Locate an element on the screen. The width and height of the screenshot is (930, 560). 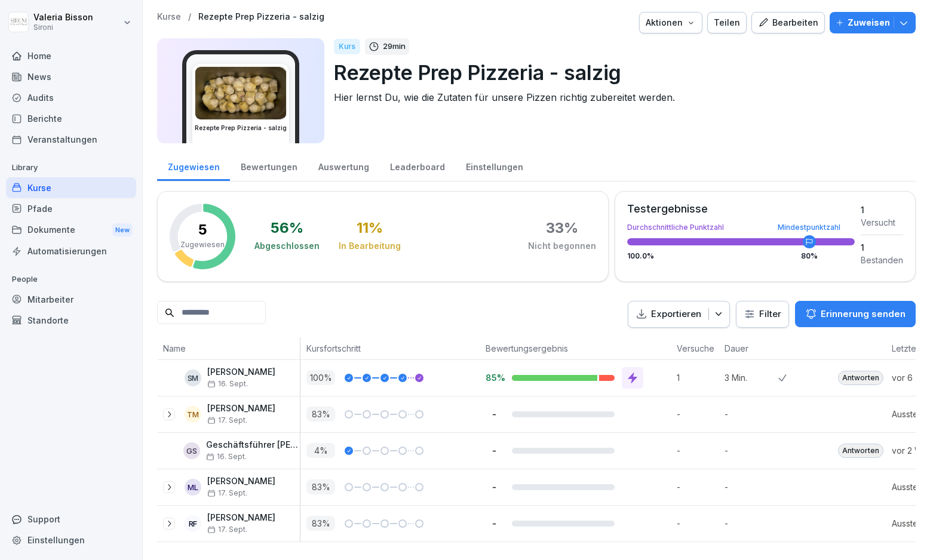
button: Filter is located at coordinates (762, 314).